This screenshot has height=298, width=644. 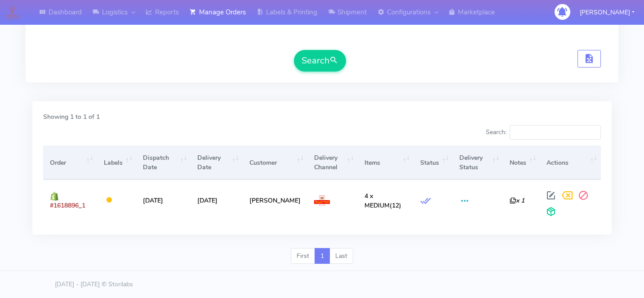 What do you see at coordinates (216, 163) in the screenshot?
I see `th: Delivery Date: activate to sort column ascending` at bounding box center [216, 163].